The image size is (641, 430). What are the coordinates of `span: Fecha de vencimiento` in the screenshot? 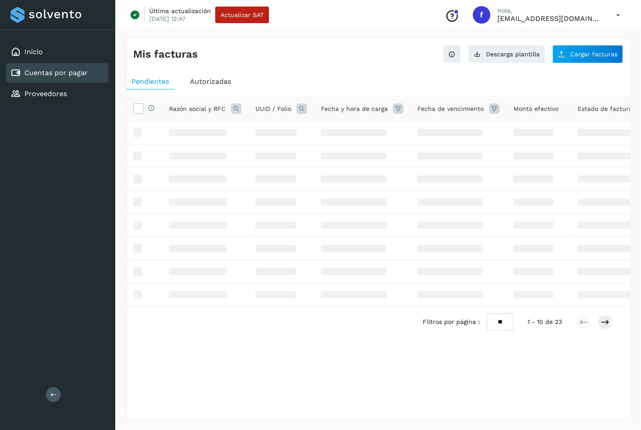 It's located at (450, 109).